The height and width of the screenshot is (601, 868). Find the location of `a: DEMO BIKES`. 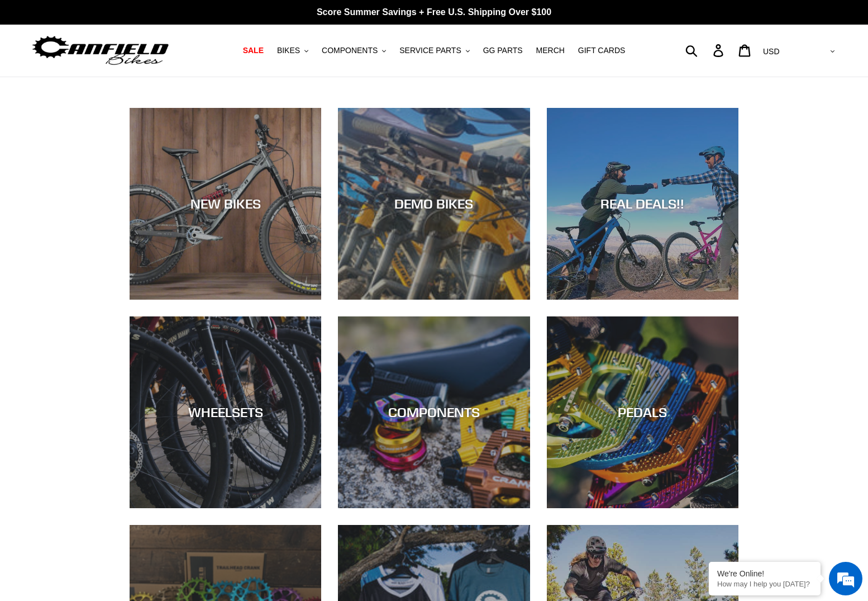

a: DEMO BIKES is located at coordinates (433, 203).